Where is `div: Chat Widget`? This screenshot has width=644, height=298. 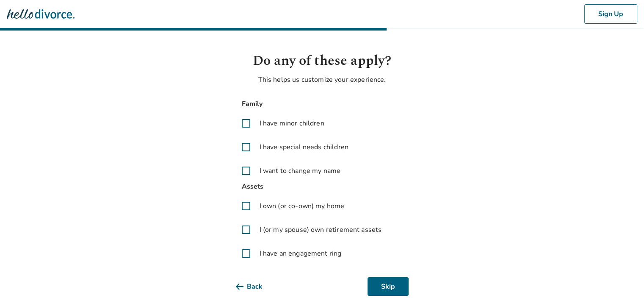 div: Chat Widget is located at coordinates (623, 277).